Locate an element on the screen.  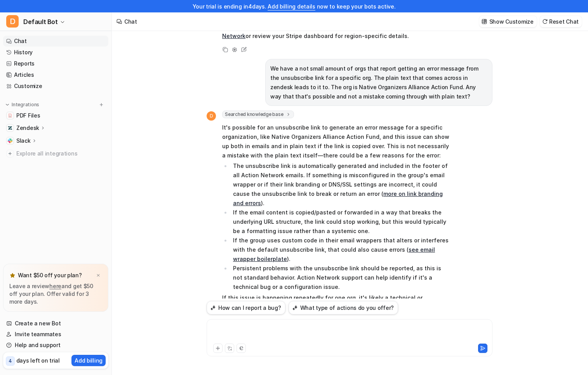
a: Add billing details is located at coordinates (291, 6).